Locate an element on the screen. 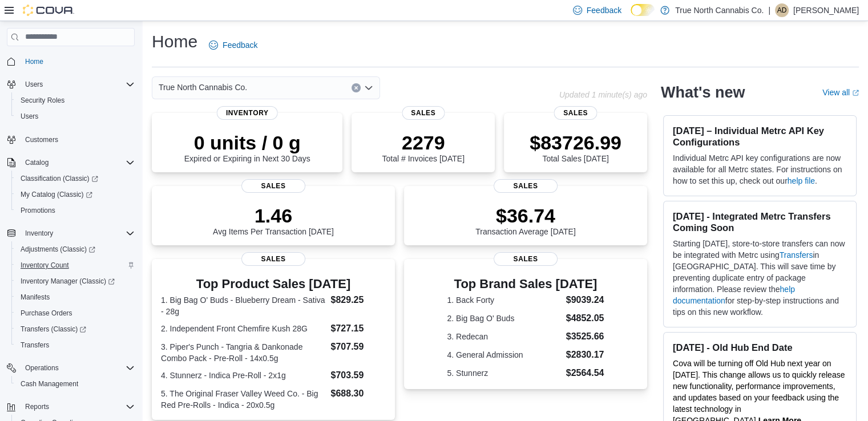 The width and height of the screenshot is (868, 421). dt: 2. Independent Front Chemfire Kush 28G is located at coordinates (243, 329).